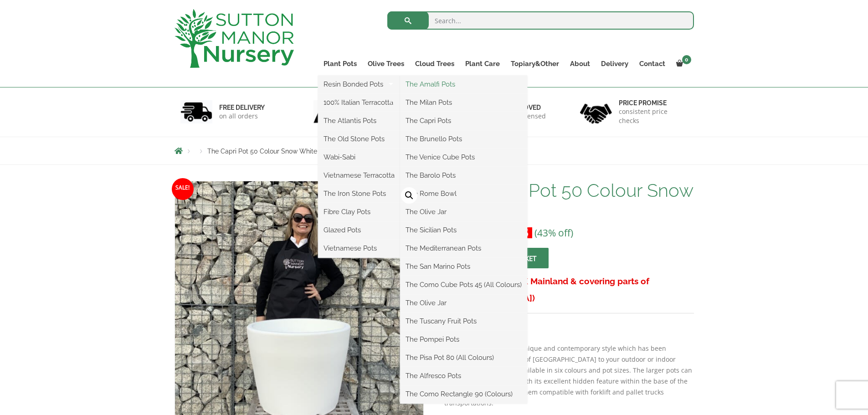  Describe the element at coordinates (463, 358) in the screenshot. I see `a: The Pisa Pot 80 (All Colours)` at that location.